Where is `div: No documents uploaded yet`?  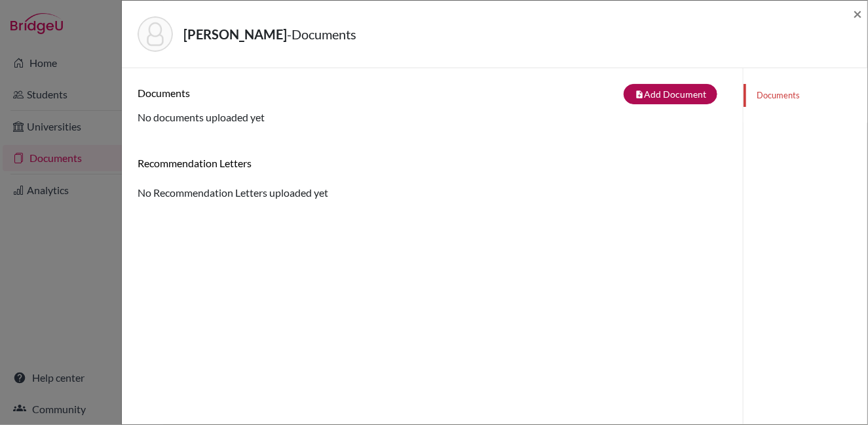
div: No documents uploaded yet is located at coordinates (432, 104).